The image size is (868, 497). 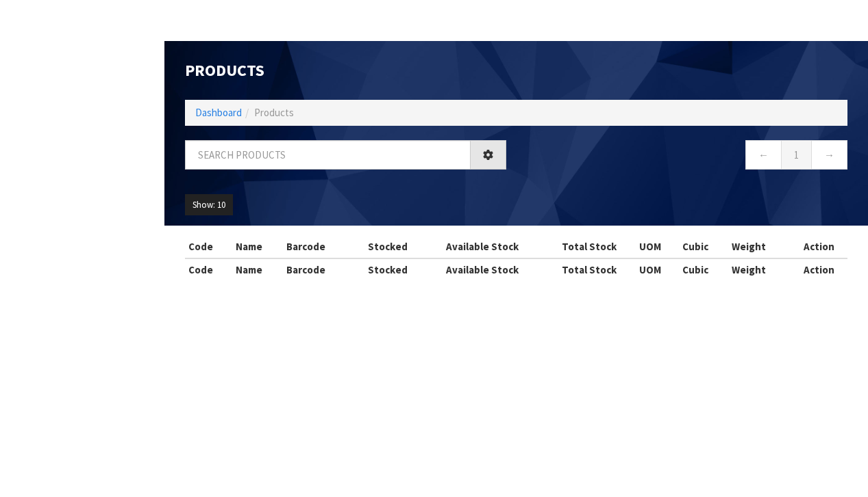 What do you see at coordinates (687, 156) in the screenshot?
I see `nav: Page navigation` at bounding box center [687, 156].